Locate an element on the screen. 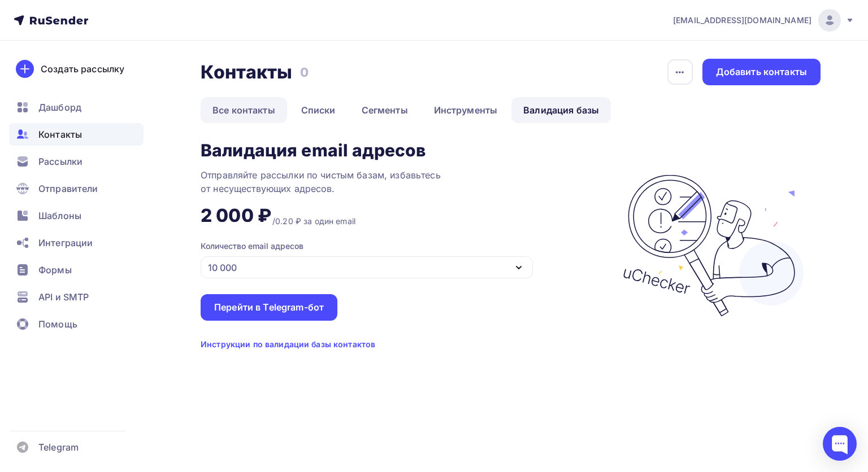  div: 2 000 ₽ is located at coordinates (236, 216).